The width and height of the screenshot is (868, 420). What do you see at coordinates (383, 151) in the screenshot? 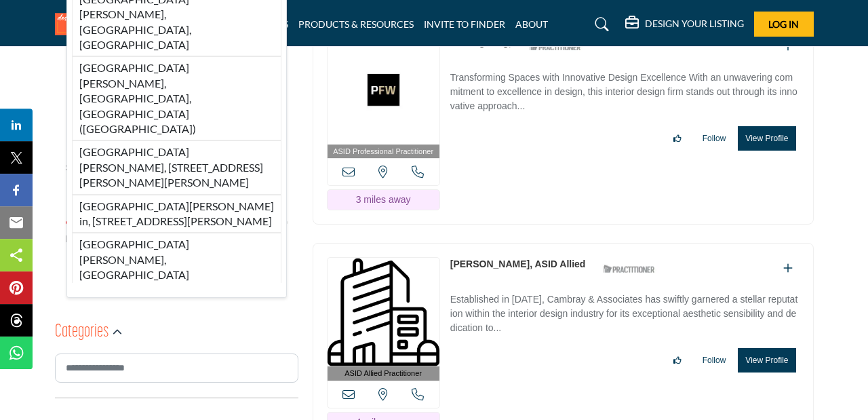
I see `span: ASID Professional Practitioner` at bounding box center [383, 151].